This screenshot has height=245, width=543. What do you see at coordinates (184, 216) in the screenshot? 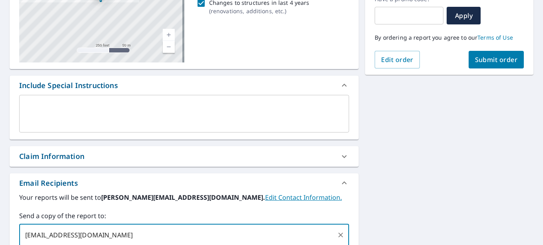
I see `label: Send a copy of the report to:` at bounding box center [184, 216].